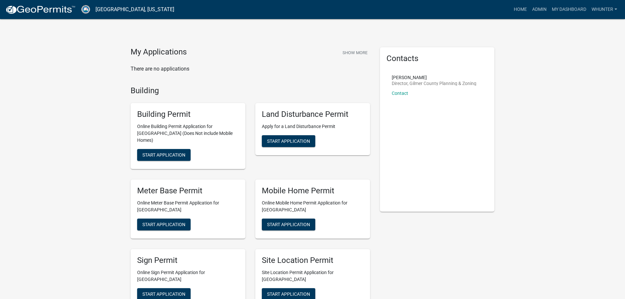  I want to click on a: My Dashboard, so click(569, 10).